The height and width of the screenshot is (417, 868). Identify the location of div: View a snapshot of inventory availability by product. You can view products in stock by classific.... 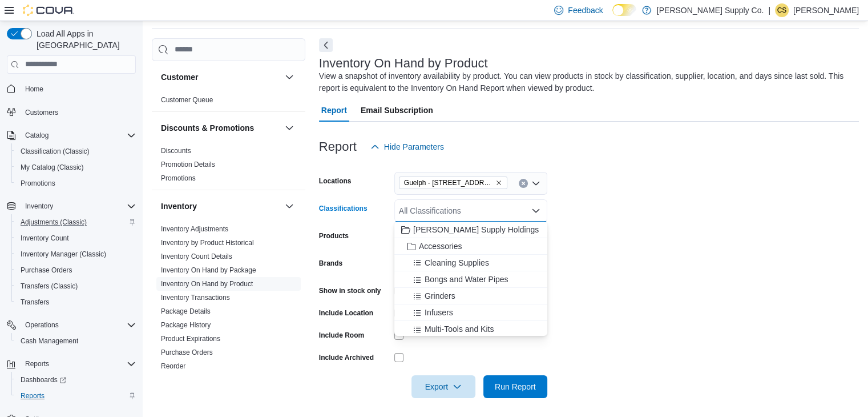
(586, 83).